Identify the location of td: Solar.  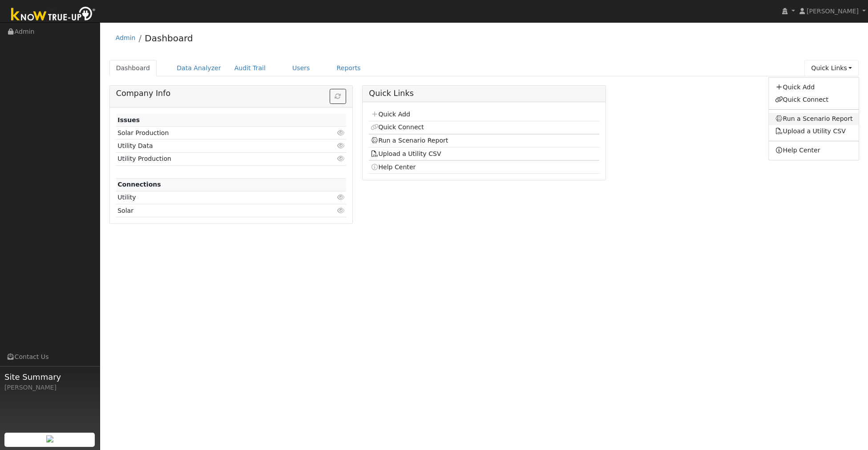
(213, 211).